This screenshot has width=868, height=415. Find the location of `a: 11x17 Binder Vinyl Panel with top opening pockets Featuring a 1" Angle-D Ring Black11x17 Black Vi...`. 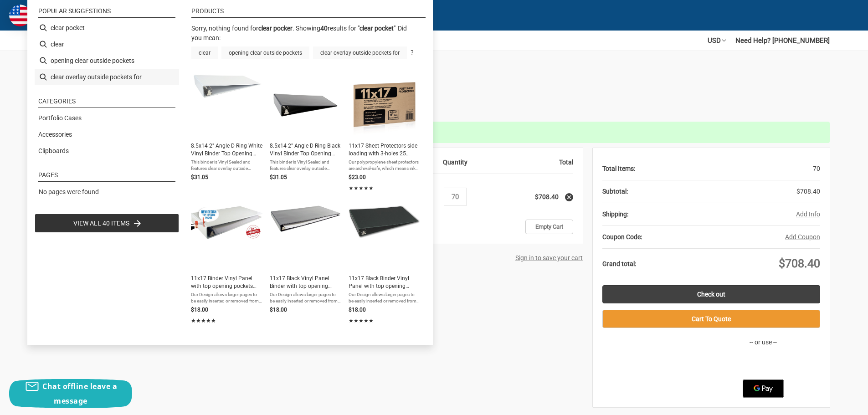

a: 11x17 Binder Vinyl Panel with top opening pockets Featuring a 1" Angle-D Ring Black11x17 Black Vi... is located at coordinates (305, 265).